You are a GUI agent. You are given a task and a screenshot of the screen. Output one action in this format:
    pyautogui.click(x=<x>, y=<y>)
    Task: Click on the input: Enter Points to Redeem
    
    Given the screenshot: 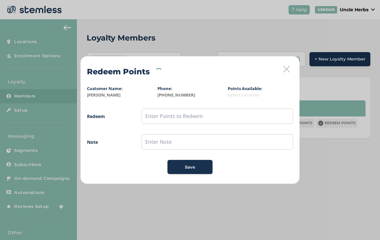 What is the action you would take?
    pyautogui.click(x=217, y=116)
    